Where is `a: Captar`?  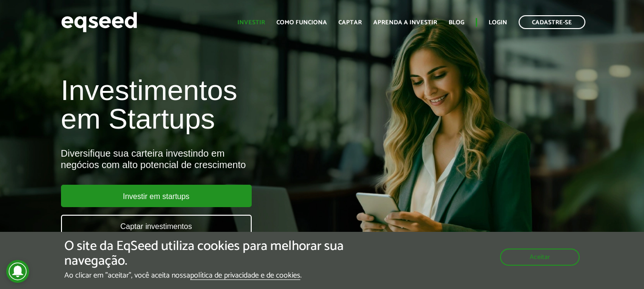 a: Captar is located at coordinates (350, 23).